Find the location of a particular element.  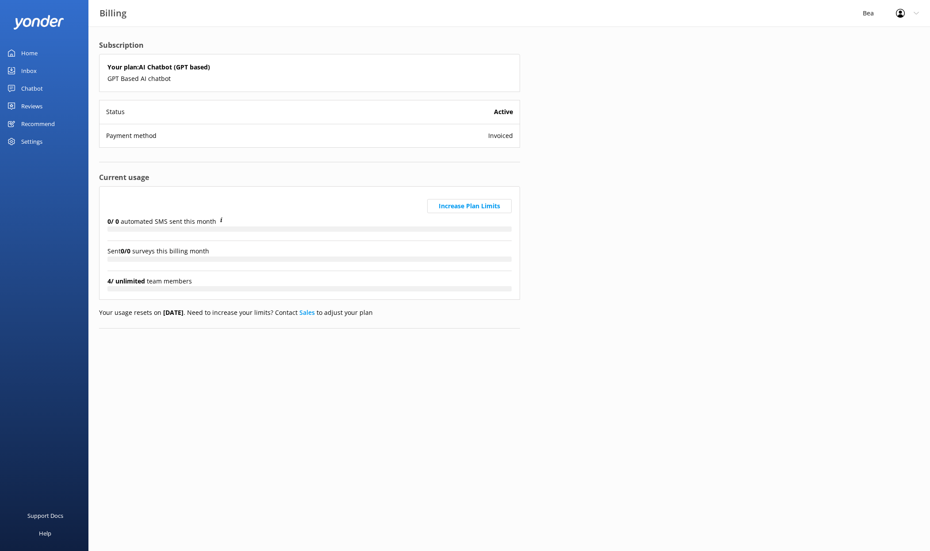

button: Increase Plan Limits is located at coordinates (469, 206).